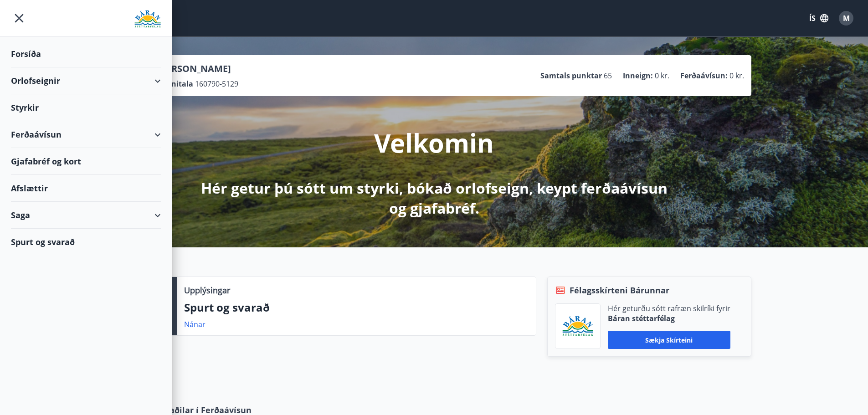 The width and height of the screenshot is (868, 415). Describe the element at coordinates (619, 290) in the screenshot. I see `span: Félagsskírteni Bárunnar` at that location.